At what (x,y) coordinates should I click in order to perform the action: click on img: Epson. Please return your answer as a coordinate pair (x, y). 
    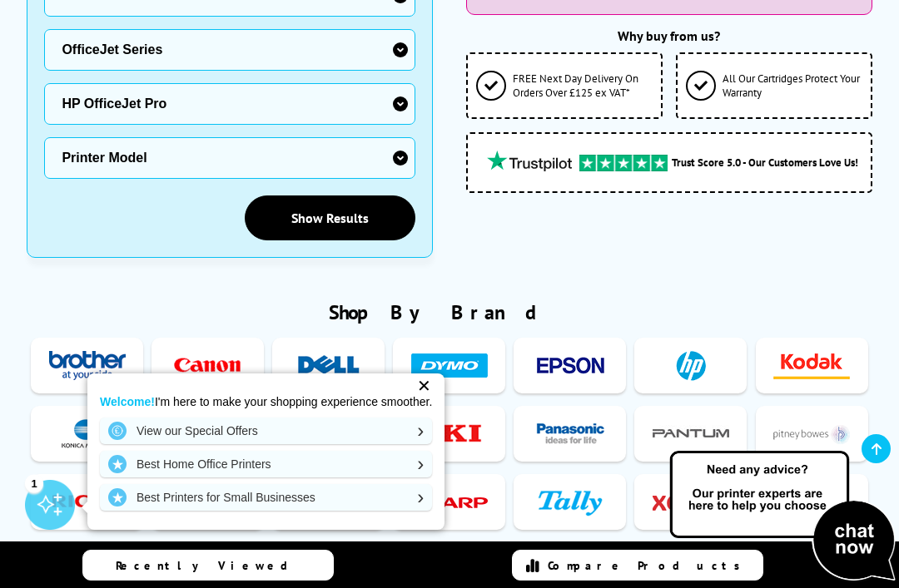
    Looking at the image, I should click on (570, 366).